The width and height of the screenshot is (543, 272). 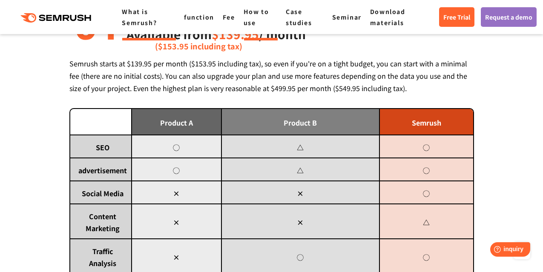 What do you see at coordinates (508, 17) in the screenshot?
I see `font: Request a demo` at bounding box center [508, 17].